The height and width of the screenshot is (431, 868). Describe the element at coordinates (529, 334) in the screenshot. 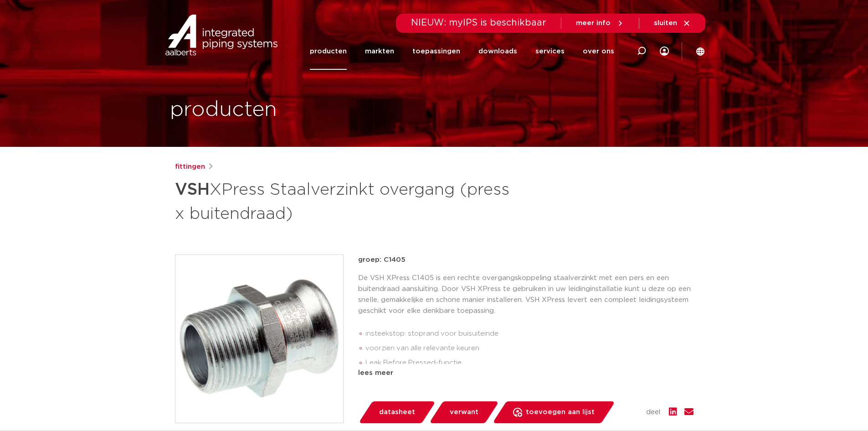

I see `li: insteekstop: stoprand voor buisuiteinde` at that location.